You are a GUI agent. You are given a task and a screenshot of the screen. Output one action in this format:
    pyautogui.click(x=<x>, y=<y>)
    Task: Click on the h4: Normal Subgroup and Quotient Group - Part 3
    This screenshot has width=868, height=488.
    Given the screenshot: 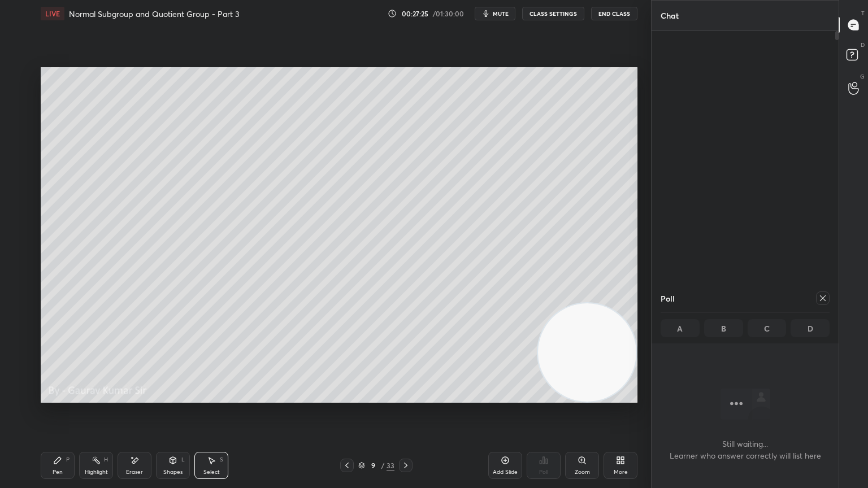 What is the action you would take?
    pyautogui.click(x=153, y=14)
    